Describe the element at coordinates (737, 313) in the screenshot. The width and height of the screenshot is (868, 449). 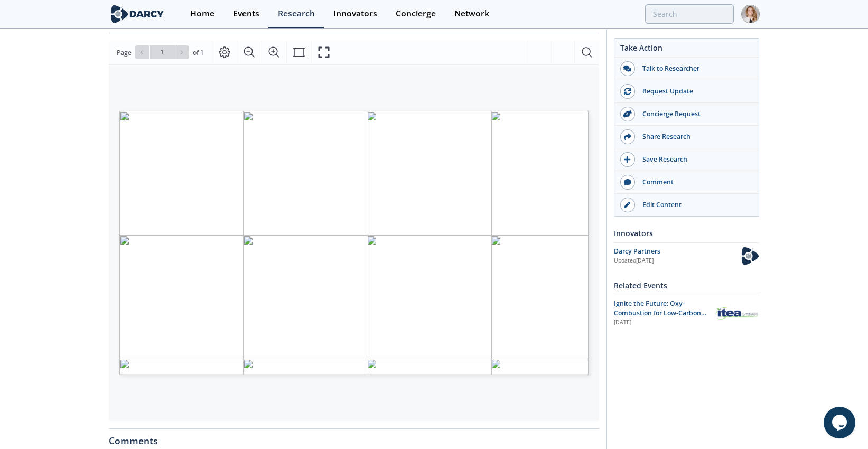
I see `img: ITEA spa` at that location.